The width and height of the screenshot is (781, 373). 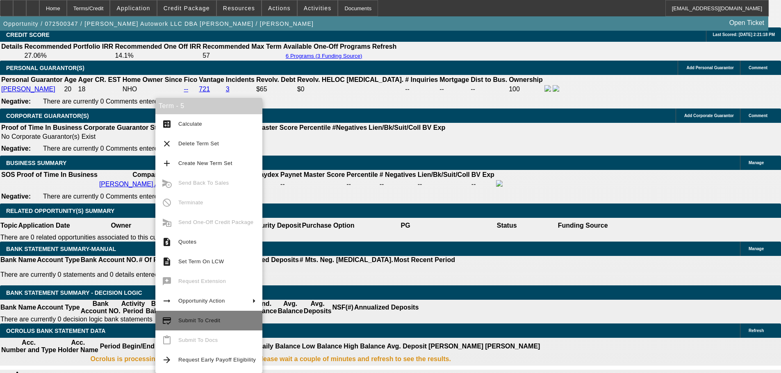 What do you see at coordinates (322, 347) in the screenshot?
I see `th: Low Balance` at bounding box center [322, 347].